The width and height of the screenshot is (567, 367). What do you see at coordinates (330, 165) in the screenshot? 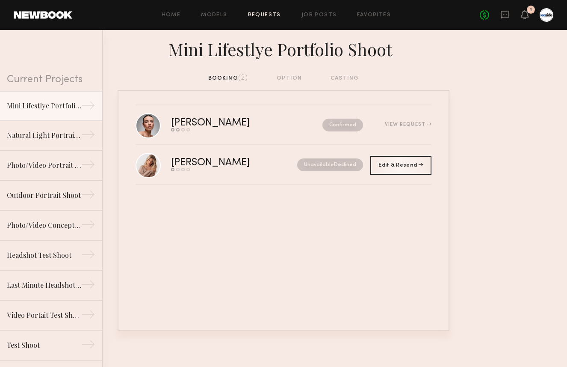
I see `nb-request-status: Unavailable Declined` at bounding box center [330, 165].